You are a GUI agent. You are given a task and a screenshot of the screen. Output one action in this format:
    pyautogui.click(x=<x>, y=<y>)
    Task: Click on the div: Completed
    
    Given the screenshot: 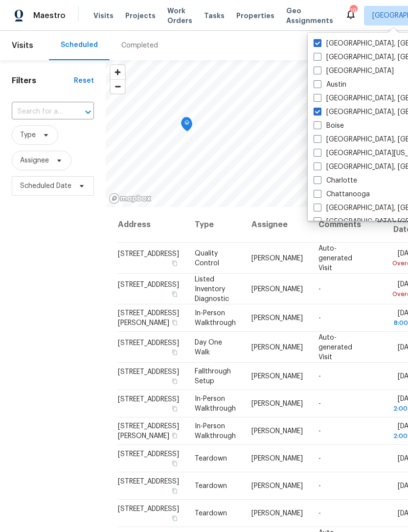 What is the action you would take?
    pyautogui.click(x=140, y=46)
    